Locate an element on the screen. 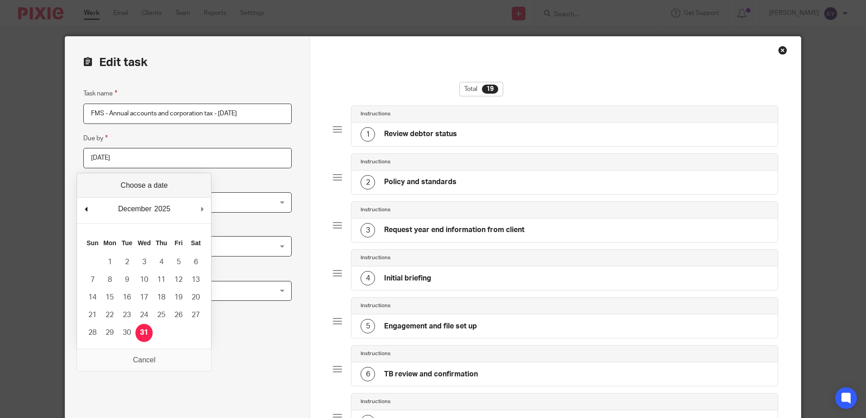 This screenshot has width=866, height=418. button: 27 is located at coordinates (196, 315).